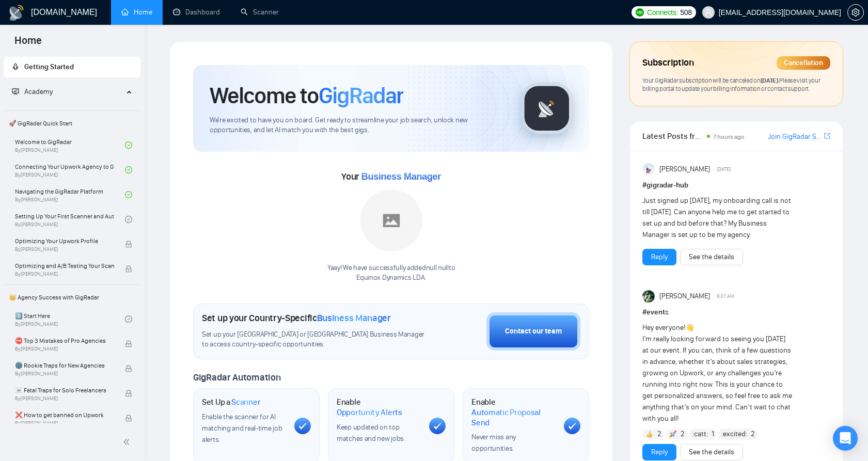 The height and width of the screenshot is (461, 868). Describe the element at coordinates (371, 433) in the screenshot. I see `span: Keep updated on top matches and new jobs.` at that location.